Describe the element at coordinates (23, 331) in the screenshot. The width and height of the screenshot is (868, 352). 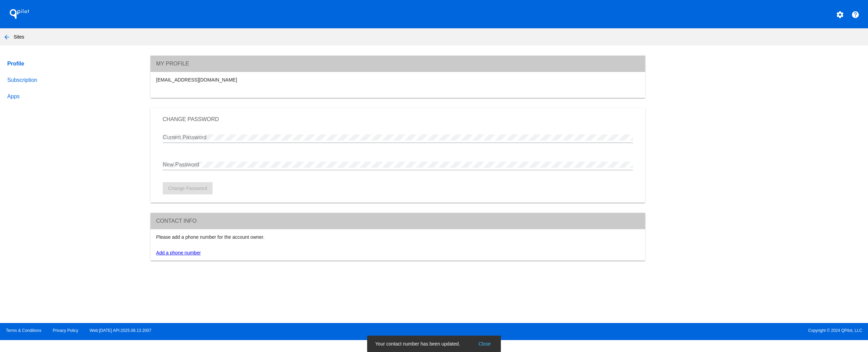
I see `a: Terms & Conditions` at that location.